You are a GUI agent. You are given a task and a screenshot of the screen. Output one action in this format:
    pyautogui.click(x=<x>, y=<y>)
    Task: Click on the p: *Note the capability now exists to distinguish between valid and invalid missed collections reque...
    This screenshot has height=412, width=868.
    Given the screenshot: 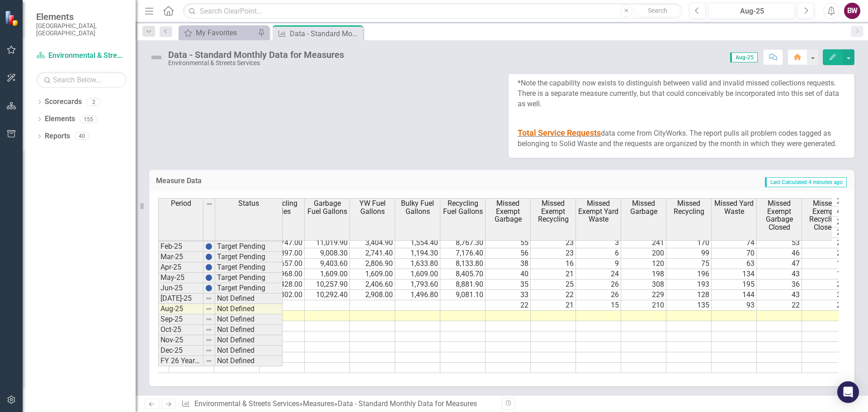 What is the action you would take?
    pyautogui.click(x=681, y=93)
    